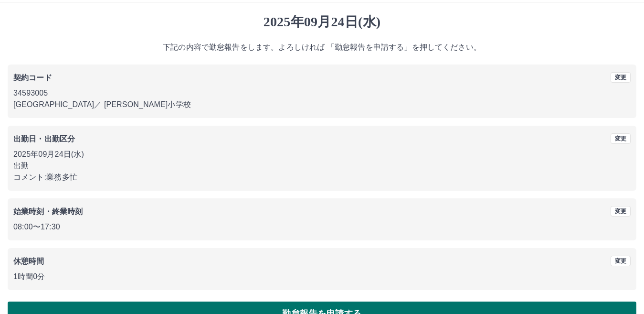 The height and width of the screenshot is (314, 644). I want to click on p: 2025年09月24日(水), so click(322, 154).